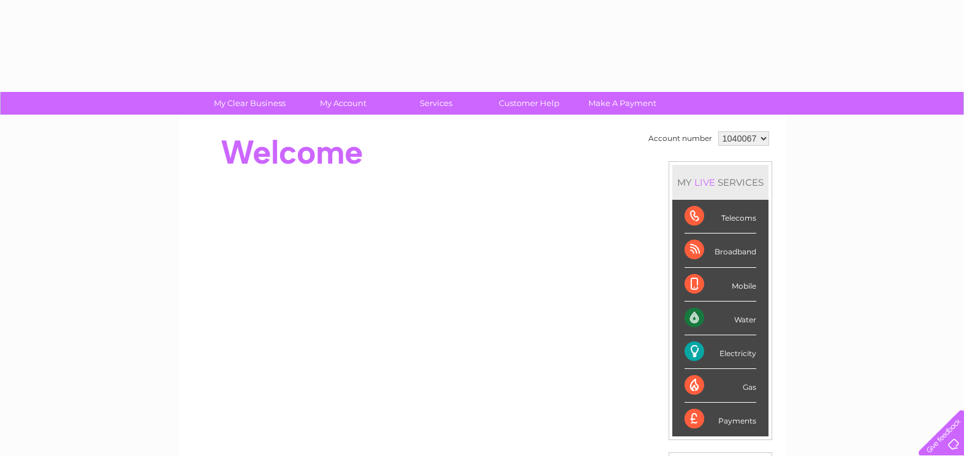 This screenshot has height=456, width=964. I want to click on a: Make A Payment, so click(622, 103).